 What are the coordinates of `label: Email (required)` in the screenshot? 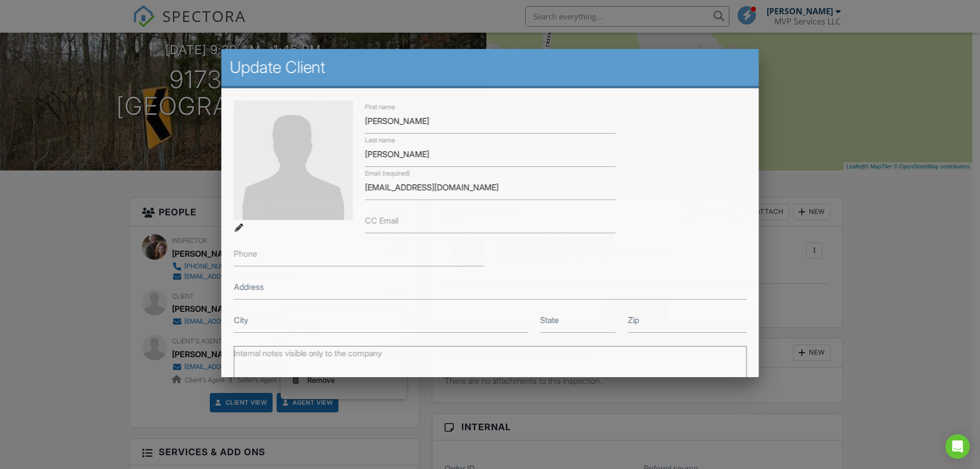 It's located at (387, 173).